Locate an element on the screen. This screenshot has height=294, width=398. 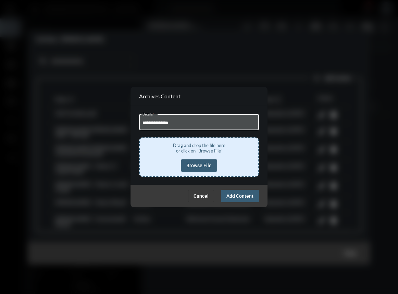
span: Browse File is located at coordinates (199, 166).